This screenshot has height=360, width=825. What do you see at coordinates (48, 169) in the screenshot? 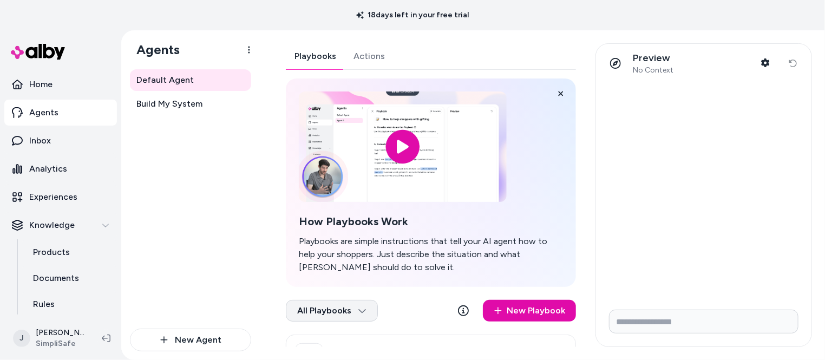
I see `p: Analytics` at bounding box center [48, 169].